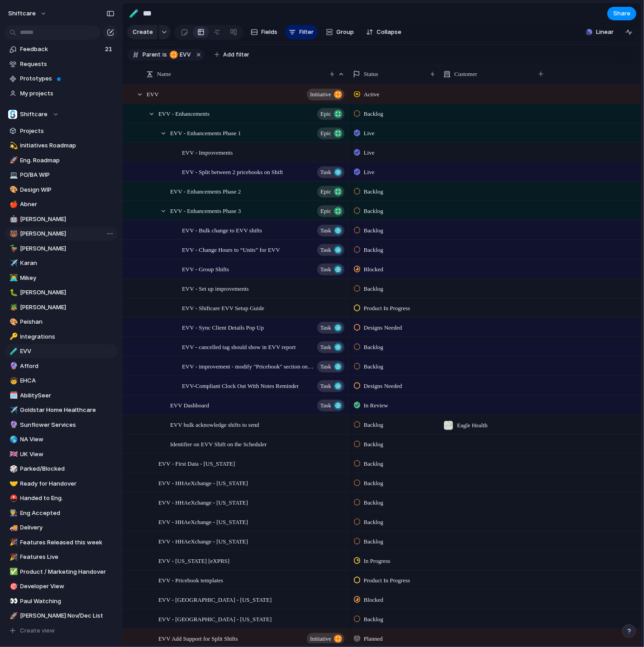  Describe the element at coordinates (389, 32) in the screenshot. I see `span: Collapse` at that location.